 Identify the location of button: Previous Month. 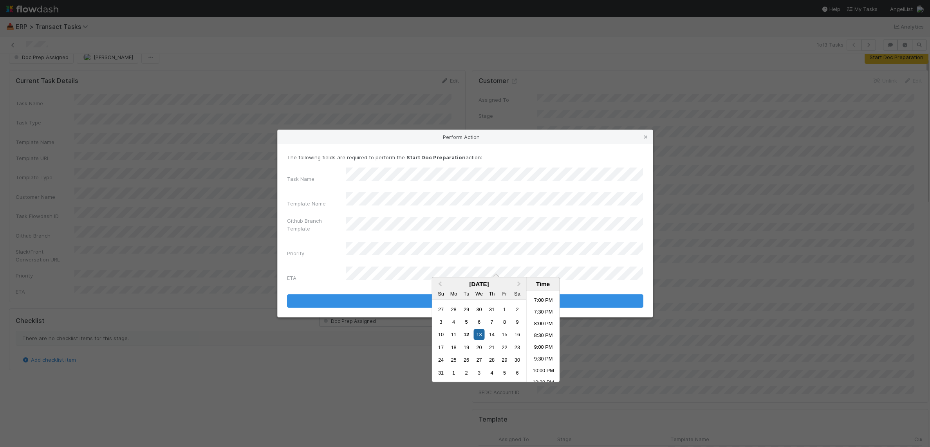
(439, 285).